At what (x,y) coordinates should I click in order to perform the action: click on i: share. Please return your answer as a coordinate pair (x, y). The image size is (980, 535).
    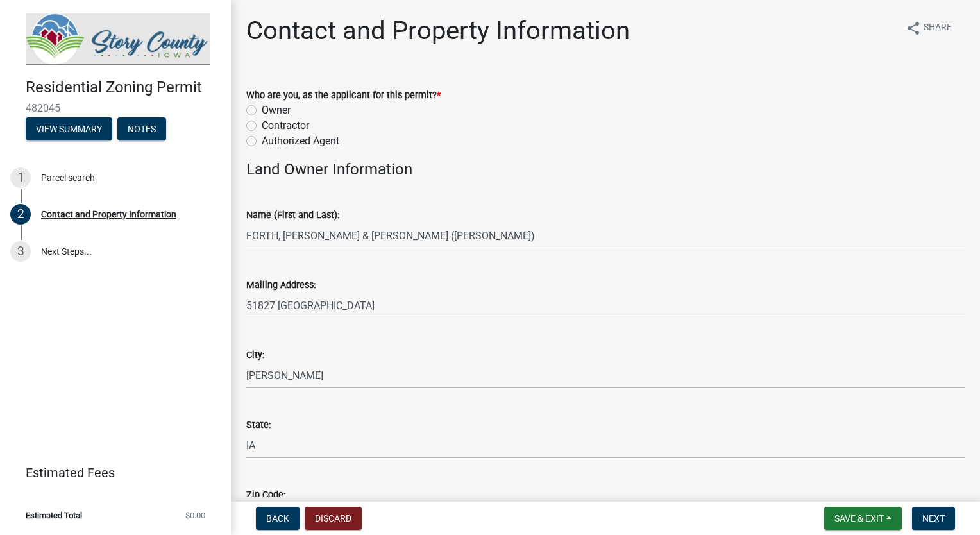
    Looking at the image, I should click on (913, 28).